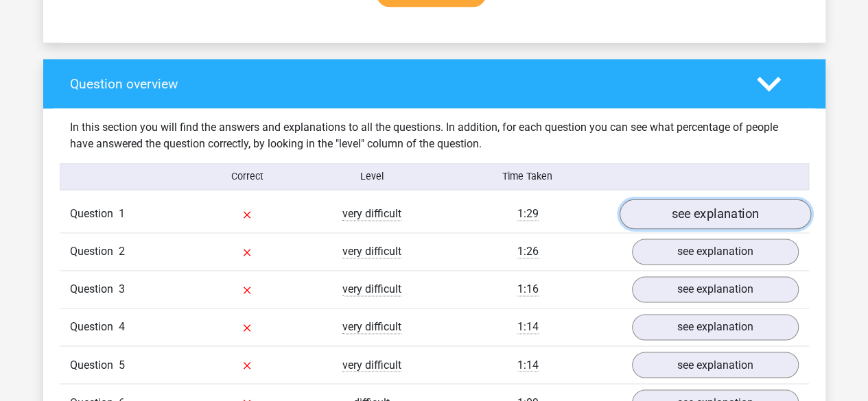 This screenshot has width=868, height=401. I want to click on div: Correct, so click(247, 176).